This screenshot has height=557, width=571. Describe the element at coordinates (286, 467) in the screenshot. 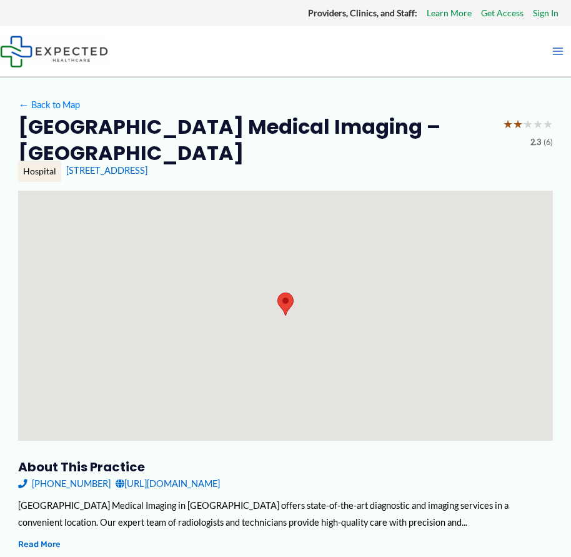

I see `h3: About this practice` at that location.